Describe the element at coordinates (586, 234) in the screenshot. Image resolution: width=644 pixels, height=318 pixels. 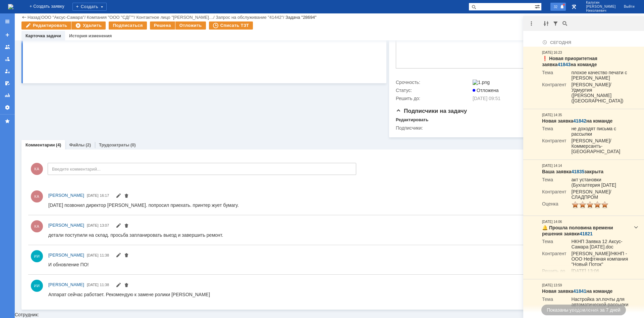
I see `a: 41821` at that location.